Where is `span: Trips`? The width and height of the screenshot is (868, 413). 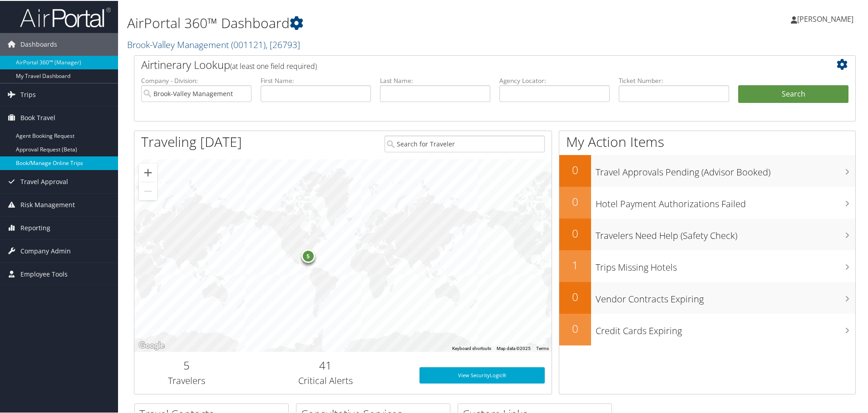
span: Trips is located at coordinates (28, 94).